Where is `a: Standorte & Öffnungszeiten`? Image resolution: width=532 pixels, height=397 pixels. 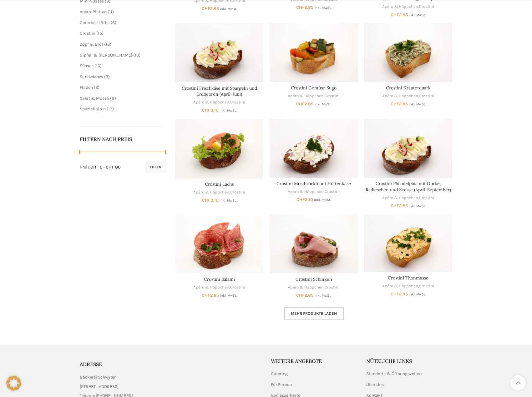 a: Standorte & Öffnungszeiten is located at coordinates (394, 374).